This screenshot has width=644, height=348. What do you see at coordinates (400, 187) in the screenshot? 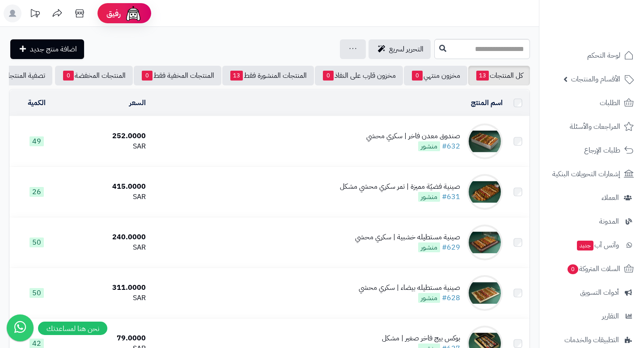
I see `div: صينية فضيّة مميزة | تمر سكري محشي مشكل` at bounding box center [400, 187].